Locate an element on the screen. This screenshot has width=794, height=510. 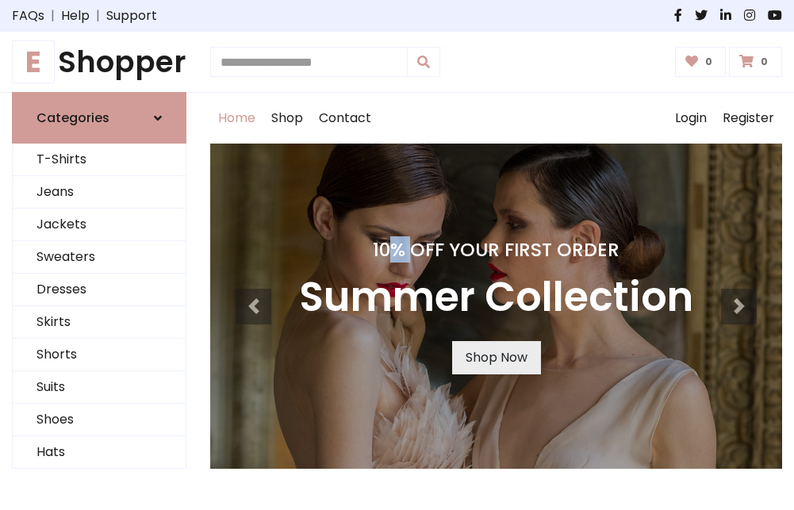
a: Dresses is located at coordinates (99, 290).